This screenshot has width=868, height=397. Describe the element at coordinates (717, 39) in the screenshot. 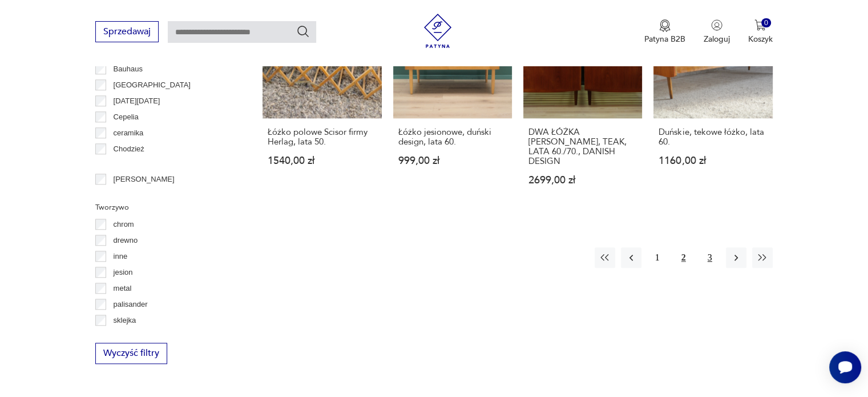

I see `p: Zaloguj` at that location.